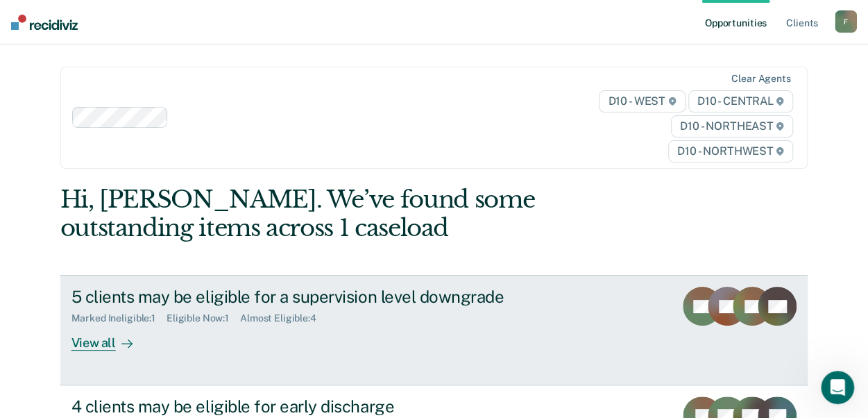 The width and height of the screenshot is (868, 418). Describe the element at coordinates (760, 79) in the screenshot. I see `div: Clear agents` at that location.